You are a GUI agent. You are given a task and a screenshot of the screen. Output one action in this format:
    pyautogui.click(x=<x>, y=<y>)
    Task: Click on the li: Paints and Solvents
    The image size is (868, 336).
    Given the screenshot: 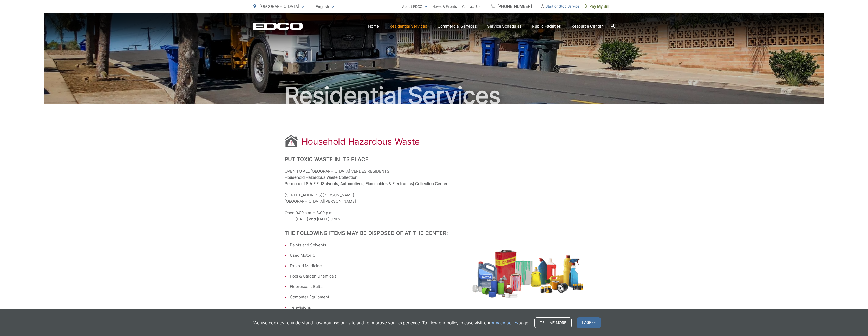 What is the action you would take?
    pyautogui.click(x=314, y=245)
    